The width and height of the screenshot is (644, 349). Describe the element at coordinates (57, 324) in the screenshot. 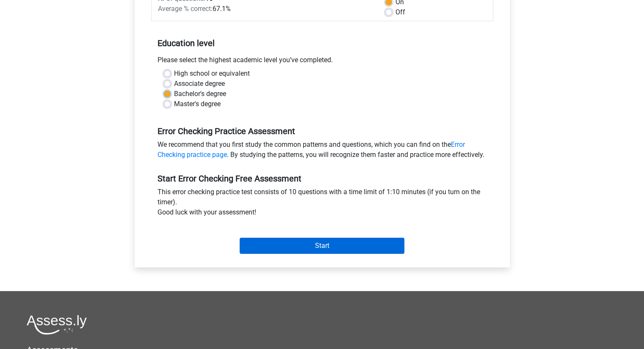

I see `img: Assessly logo` at that location.